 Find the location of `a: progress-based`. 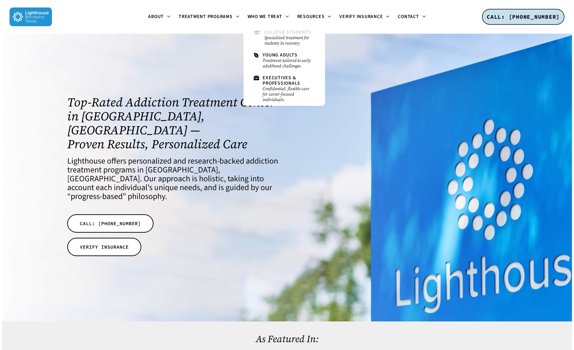

a: progress-based is located at coordinates (96, 196).